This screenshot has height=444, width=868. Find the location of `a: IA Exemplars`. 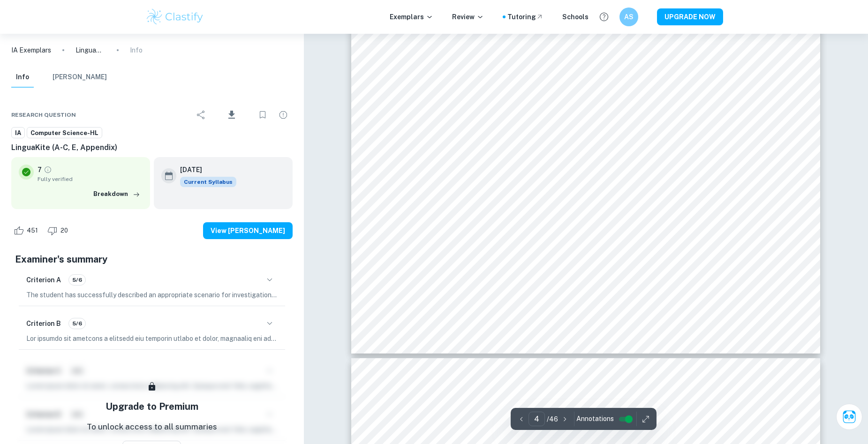

a: IA Exemplars is located at coordinates (31, 50).